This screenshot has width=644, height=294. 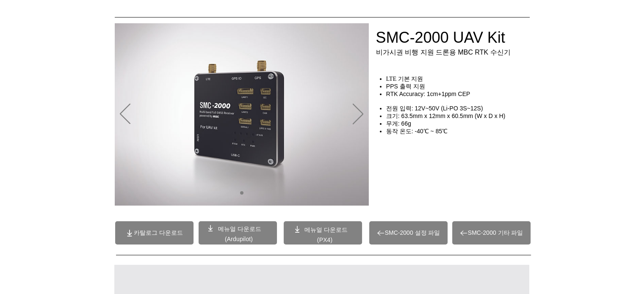 What do you see at coordinates (491, 233) in the screenshot?
I see `a: SMC-2000 기타 파일` at bounding box center [491, 233].